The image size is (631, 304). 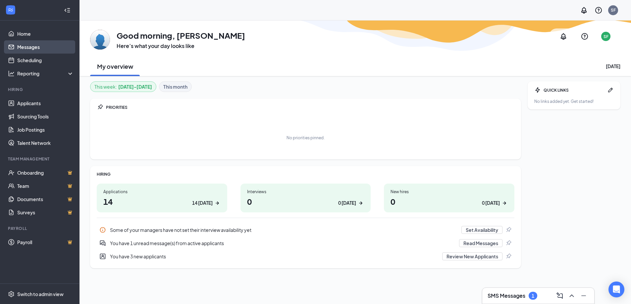 What do you see at coordinates (46, 74) in the screenshot?
I see `div: Reporting` at bounding box center [46, 74].